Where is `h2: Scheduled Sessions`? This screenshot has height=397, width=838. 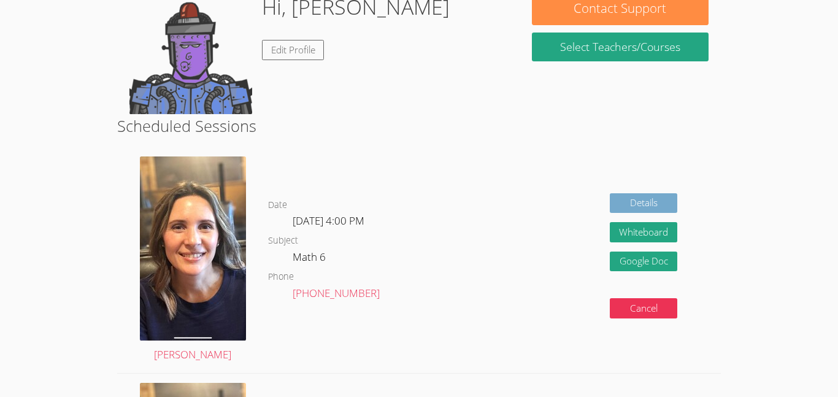
h2: Scheduled Sessions is located at coordinates (419, 126).